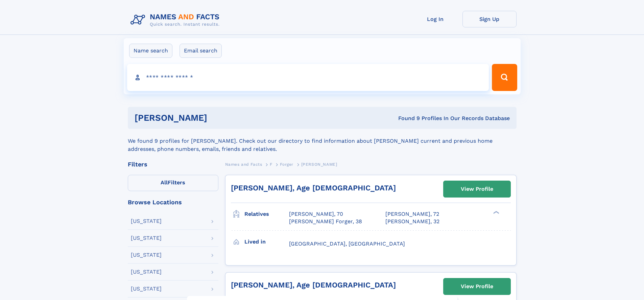 The image size is (644, 300). I want to click on span: F, so click(272, 164).